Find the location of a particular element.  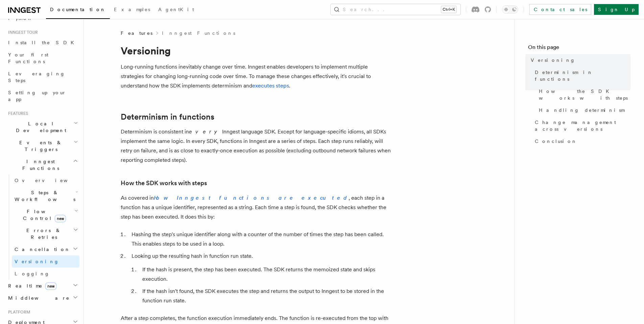

span: Events & Triggers is located at coordinates (40, 146).